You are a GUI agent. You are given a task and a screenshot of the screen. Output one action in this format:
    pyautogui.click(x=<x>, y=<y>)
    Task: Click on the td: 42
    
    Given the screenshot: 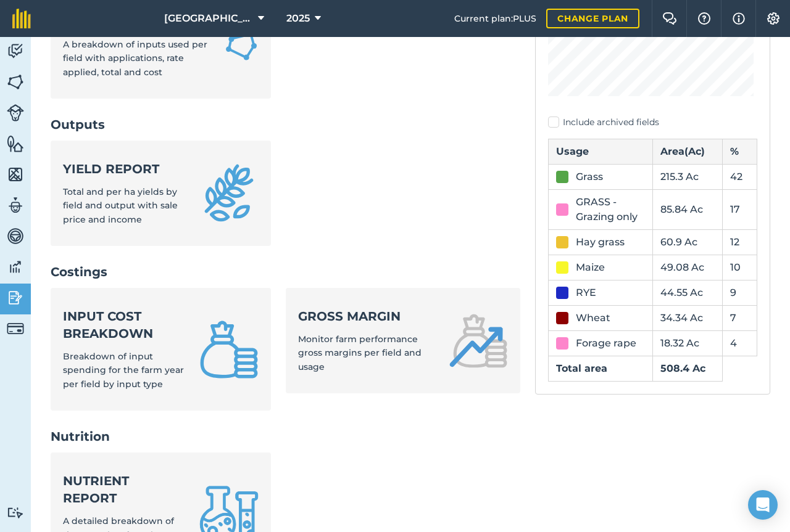 What is the action you would take?
    pyautogui.click(x=739, y=177)
    